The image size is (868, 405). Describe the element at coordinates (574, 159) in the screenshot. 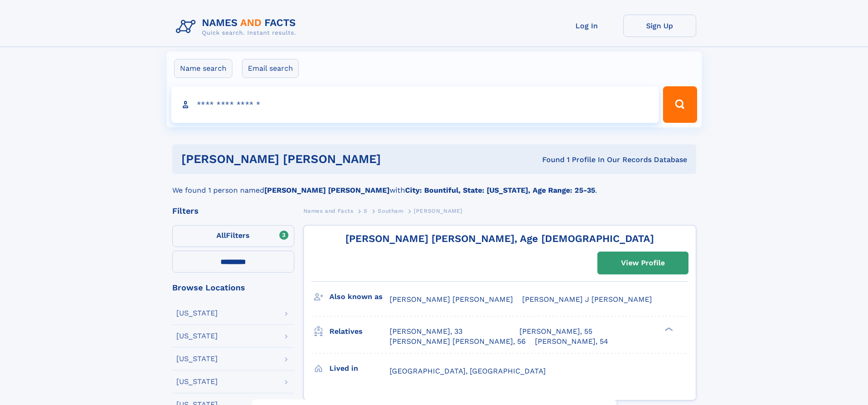

I see `div: Found 1 Profile In Our Records Database` at that location.